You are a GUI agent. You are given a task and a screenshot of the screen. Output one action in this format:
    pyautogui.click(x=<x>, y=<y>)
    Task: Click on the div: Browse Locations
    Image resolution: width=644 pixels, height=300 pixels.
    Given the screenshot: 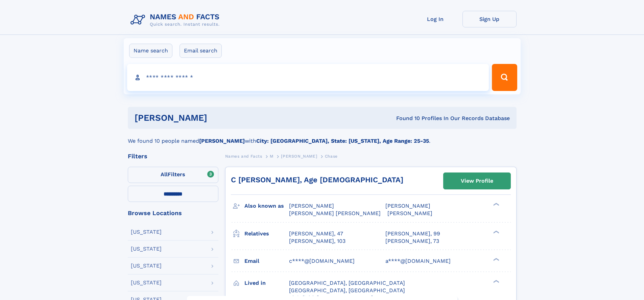 What is the action you would take?
    pyautogui.click(x=173, y=213)
    